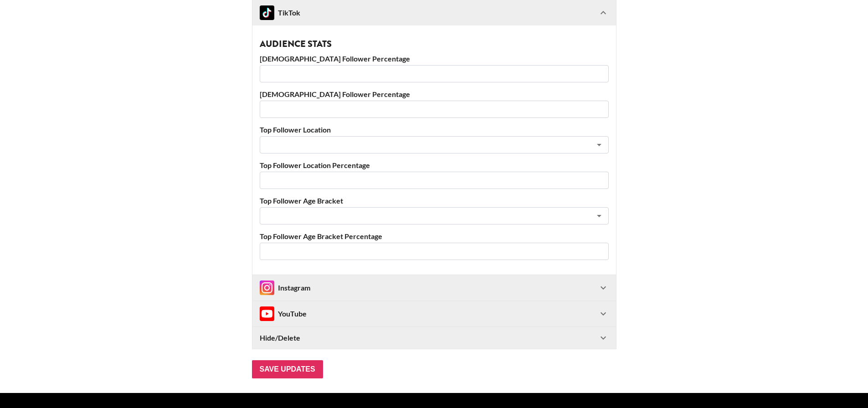  I want to click on div: YouTube, so click(283, 314).